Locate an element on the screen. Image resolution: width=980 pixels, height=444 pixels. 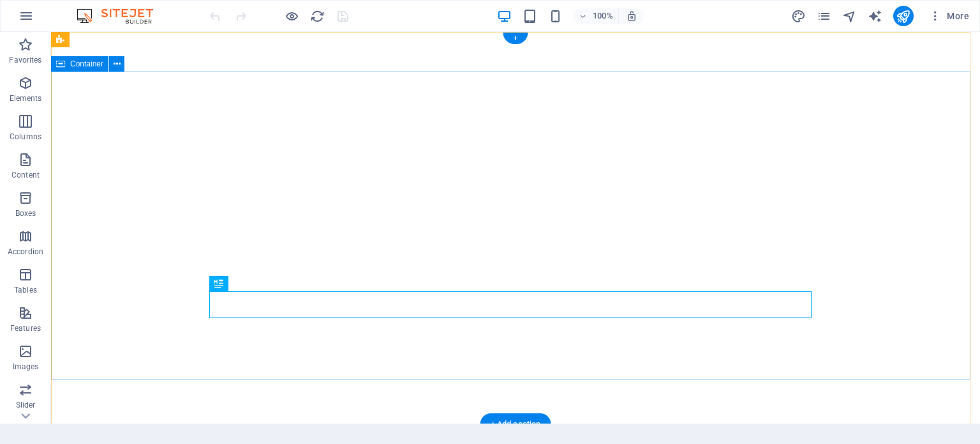
button: design is located at coordinates (799, 16).